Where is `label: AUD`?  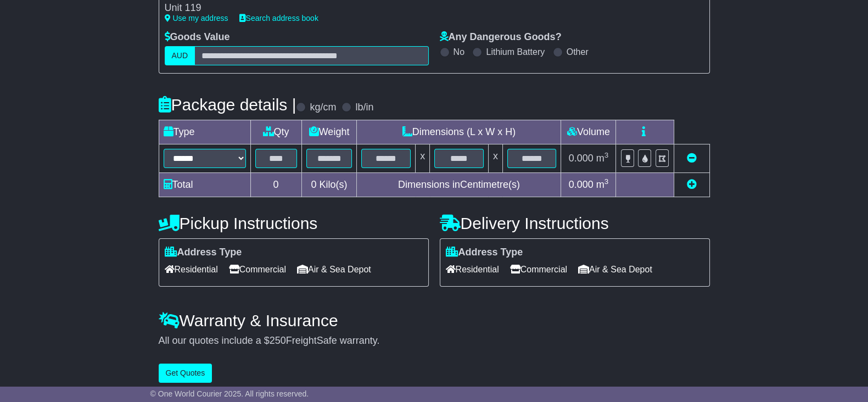
label: AUD is located at coordinates (180, 55).